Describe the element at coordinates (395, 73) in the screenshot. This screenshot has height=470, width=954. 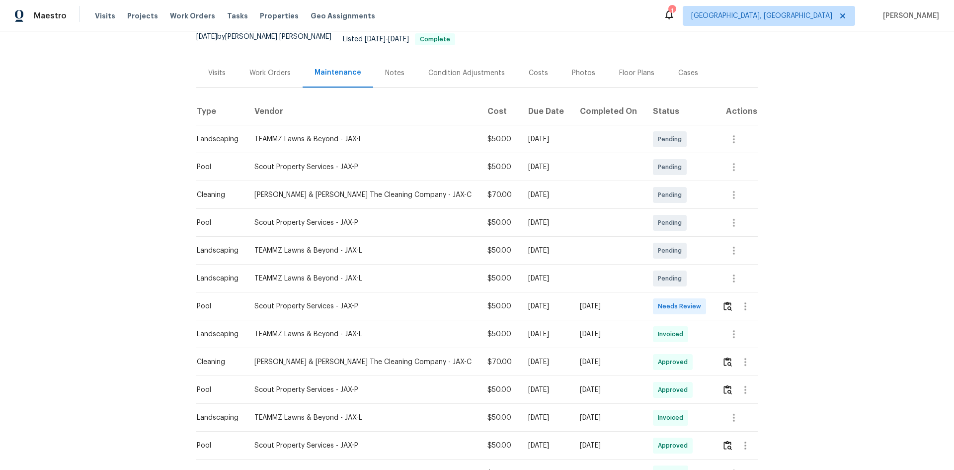
I see `div: Notes` at that location.